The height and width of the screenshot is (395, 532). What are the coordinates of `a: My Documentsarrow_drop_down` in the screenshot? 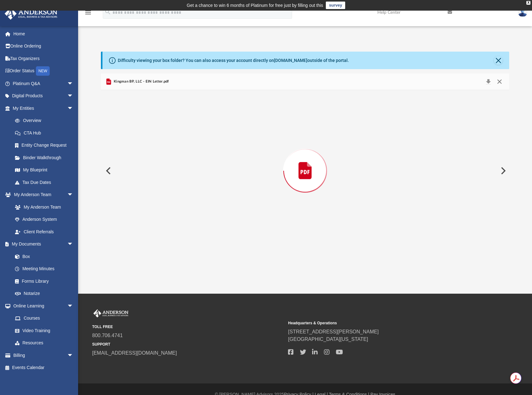 It's located at (42, 244).